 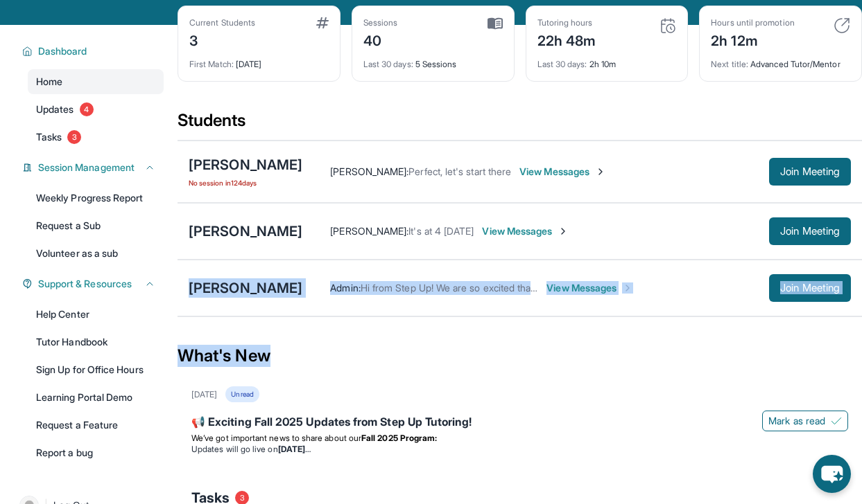 I want to click on a: Request a Sub, so click(x=96, y=226).